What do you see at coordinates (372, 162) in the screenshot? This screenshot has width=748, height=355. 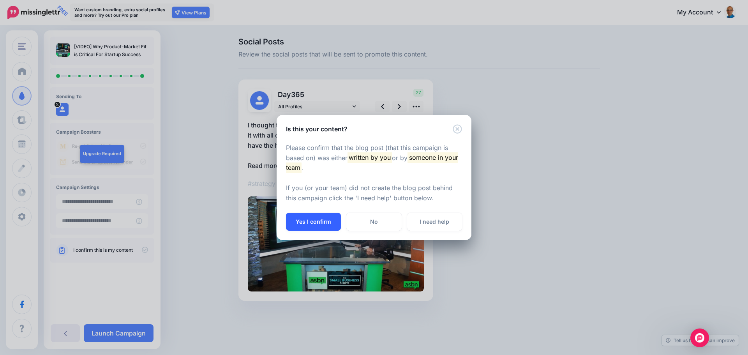 I see `mark: someone in your team` at bounding box center [372, 162].